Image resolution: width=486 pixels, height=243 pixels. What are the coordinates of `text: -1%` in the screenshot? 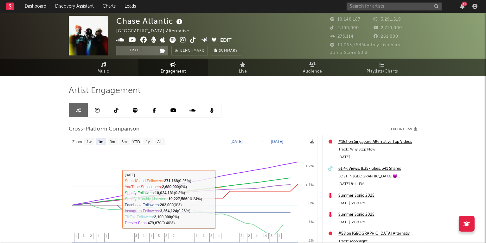 It's located at (311, 222).